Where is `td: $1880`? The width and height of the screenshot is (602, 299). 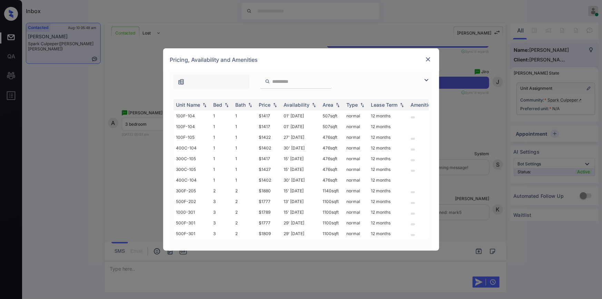
td: $1880 is located at coordinates (269, 190).